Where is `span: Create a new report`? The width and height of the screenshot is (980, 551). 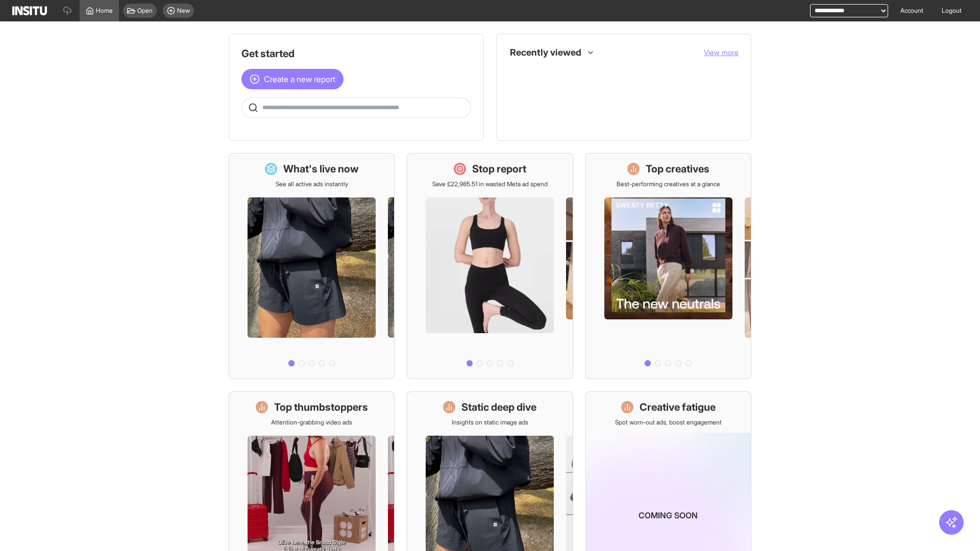
span: Create a new report is located at coordinates (300, 79).